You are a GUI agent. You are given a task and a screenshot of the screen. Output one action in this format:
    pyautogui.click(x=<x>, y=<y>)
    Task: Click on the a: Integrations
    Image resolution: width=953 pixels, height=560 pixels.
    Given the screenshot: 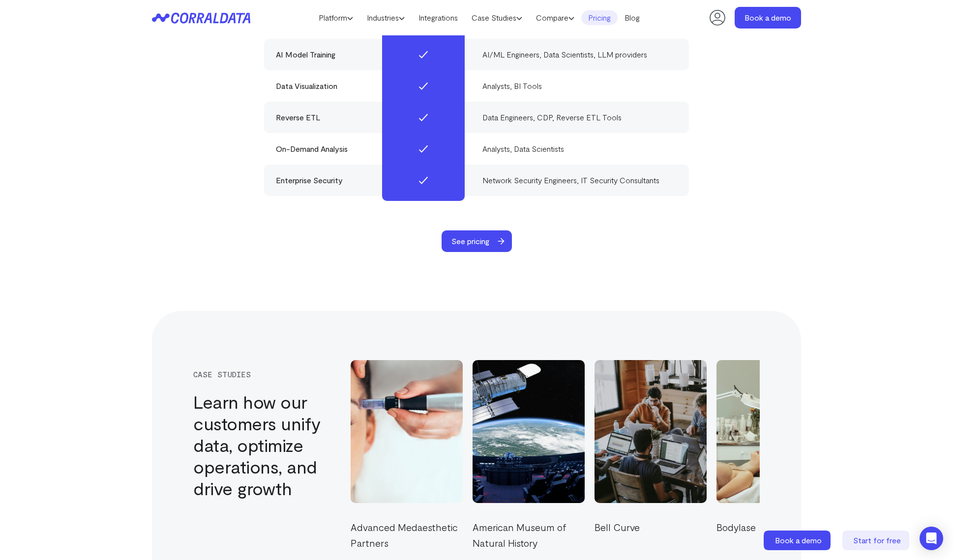 What is the action you would take?
    pyautogui.click(x=438, y=18)
    